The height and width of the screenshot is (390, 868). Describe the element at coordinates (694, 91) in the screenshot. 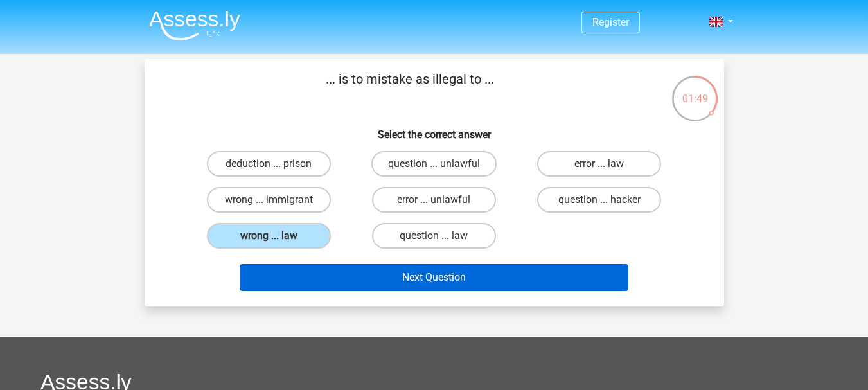

I see `div: 01:49` at that location.